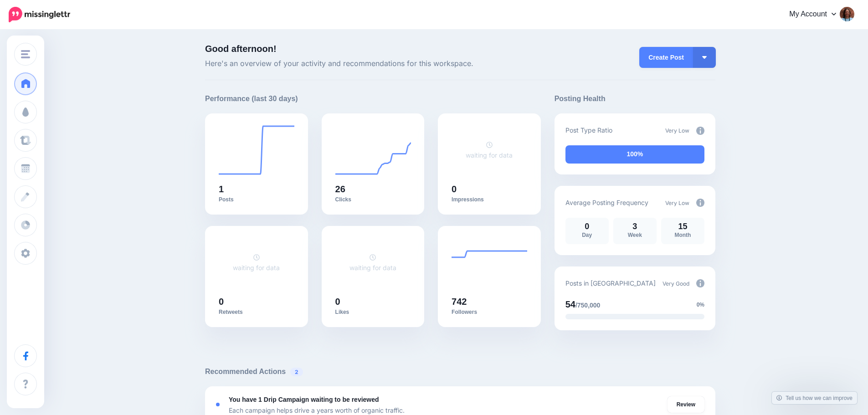  What do you see at coordinates (372, 64) in the screenshot?
I see `span: Here's an overview of your activity and recommendations for this workspace.` at bounding box center [372, 64].